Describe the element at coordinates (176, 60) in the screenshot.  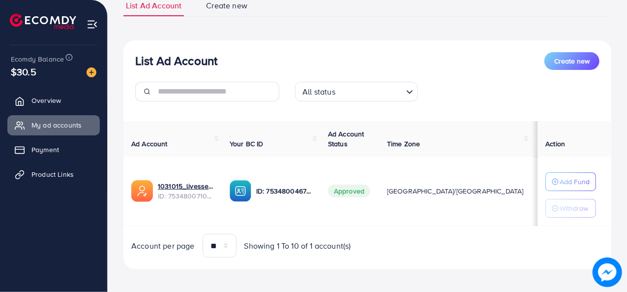
I see `h3: List Ad Account` at that location.